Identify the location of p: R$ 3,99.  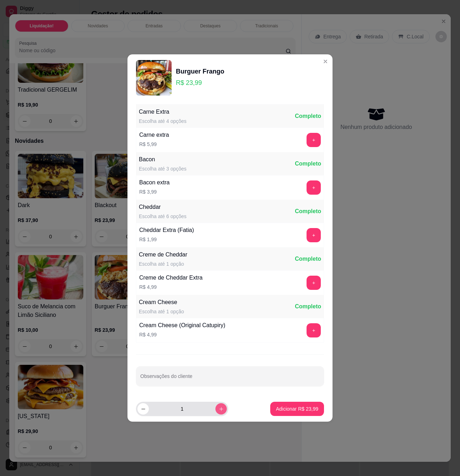
(154, 192).